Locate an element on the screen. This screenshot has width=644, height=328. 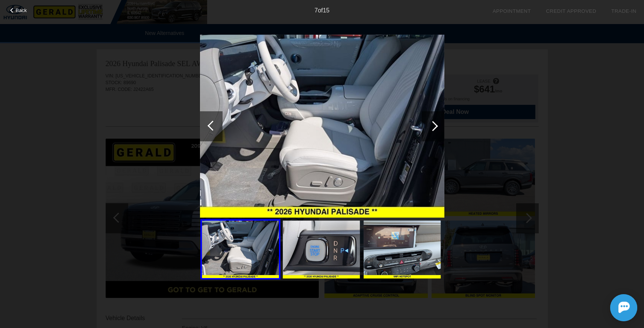
a: Trade-In is located at coordinates (624, 11).